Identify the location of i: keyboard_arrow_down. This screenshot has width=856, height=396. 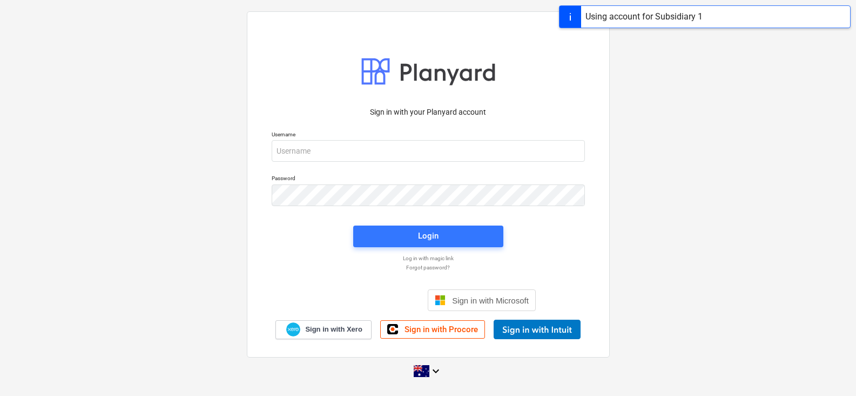
(436, 371).